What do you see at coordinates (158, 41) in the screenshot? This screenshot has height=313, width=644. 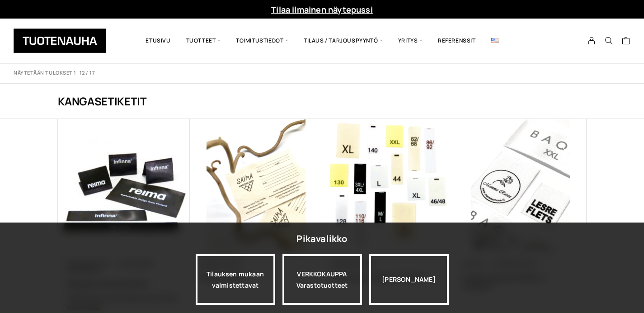 I see `a: Etusivu` at bounding box center [158, 41].